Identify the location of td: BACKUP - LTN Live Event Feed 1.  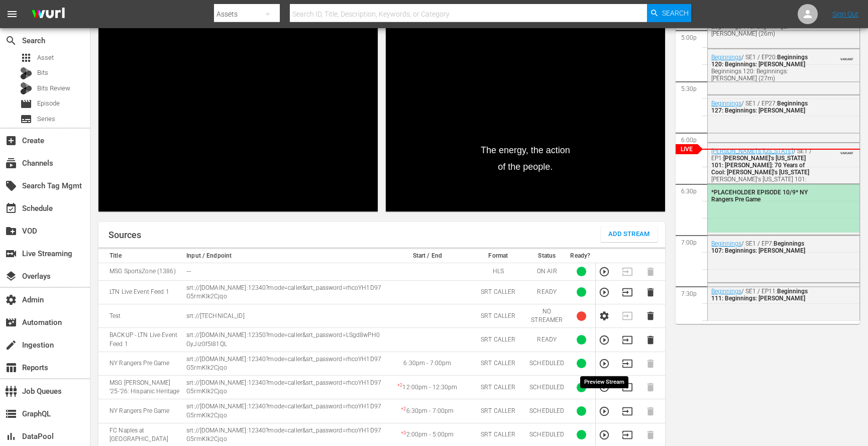
(140, 339).